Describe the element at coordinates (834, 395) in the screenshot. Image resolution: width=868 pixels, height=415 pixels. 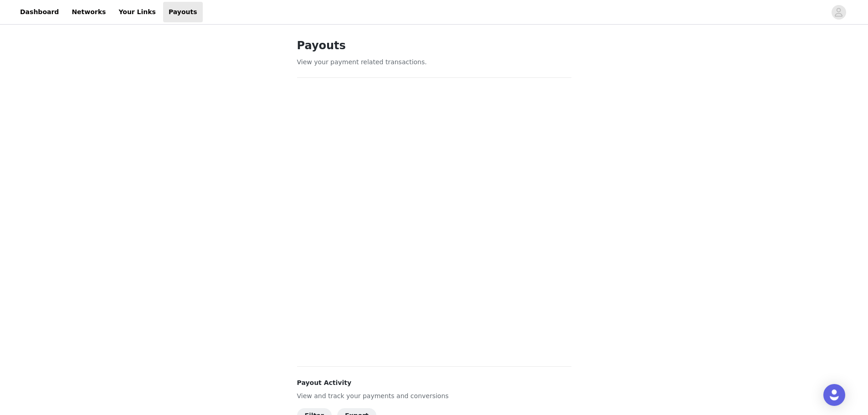
I see `div: Open Intercom Messenger` at that location.